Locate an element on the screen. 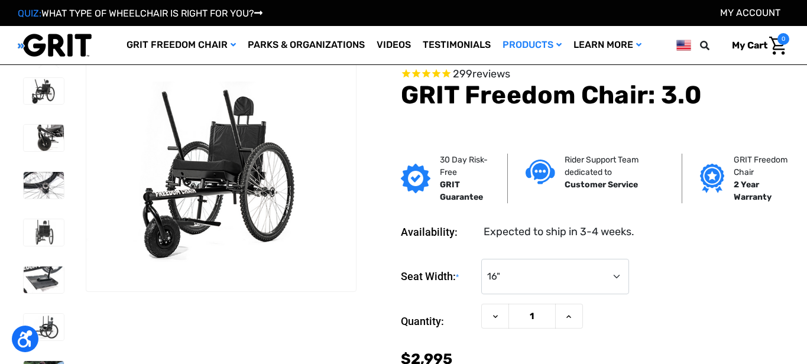 The image size is (807, 364). span: Rated 4.6 out of 5 stars 299 reviews is located at coordinates (594, 74).